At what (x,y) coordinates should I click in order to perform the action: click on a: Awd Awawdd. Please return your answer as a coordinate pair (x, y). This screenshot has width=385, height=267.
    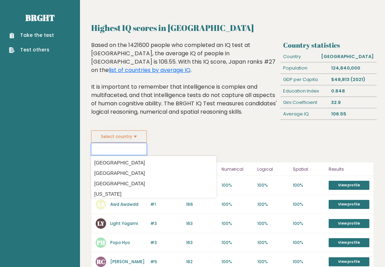
    Looking at the image, I should click on (124, 204).